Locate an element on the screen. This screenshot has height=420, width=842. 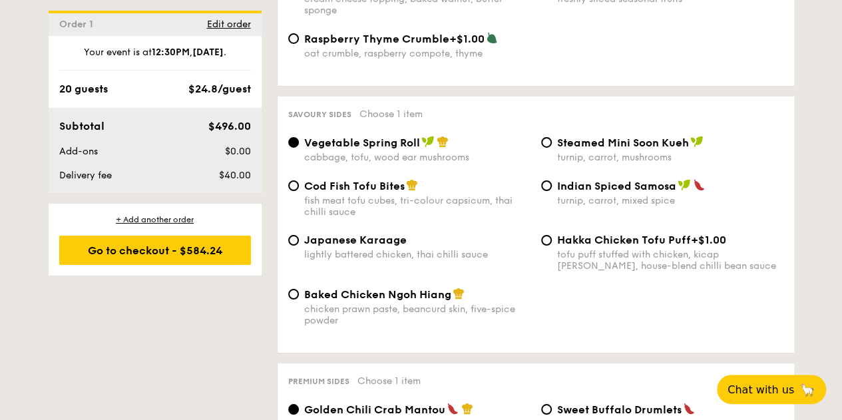
span: Add-ons is located at coordinates (79, 151).